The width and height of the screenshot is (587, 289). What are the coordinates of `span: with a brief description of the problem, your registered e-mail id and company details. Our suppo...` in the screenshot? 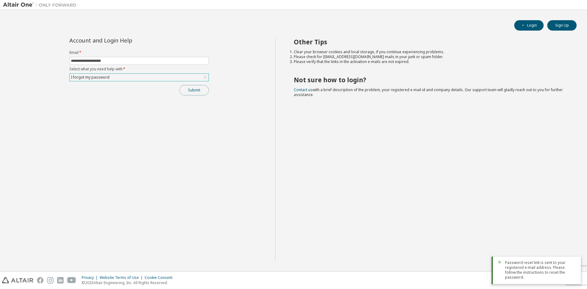 It's located at (428, 92).